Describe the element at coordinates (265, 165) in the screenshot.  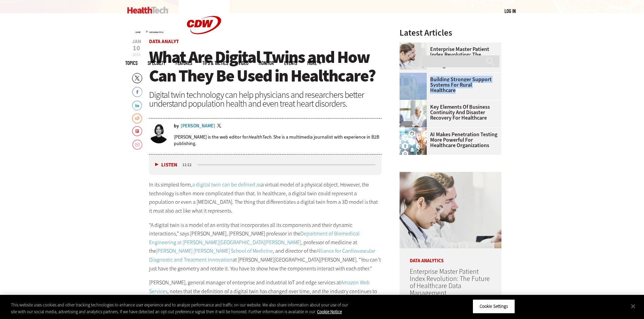
I see `div: media player` at that location.